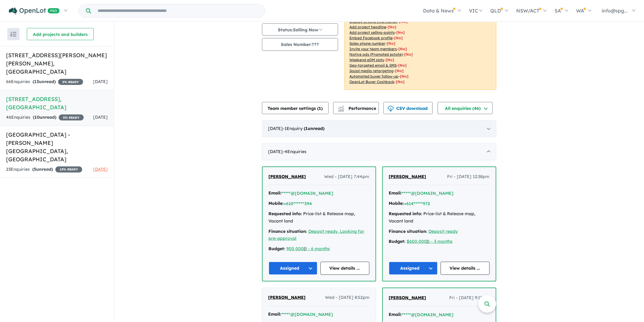  I want to click on u: $600,000, so click(417, 241).